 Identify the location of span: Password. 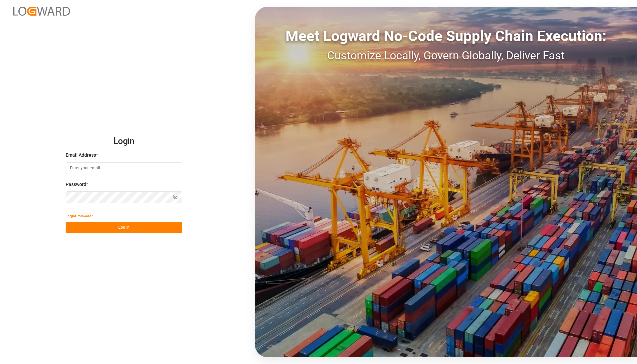
(76, 184).